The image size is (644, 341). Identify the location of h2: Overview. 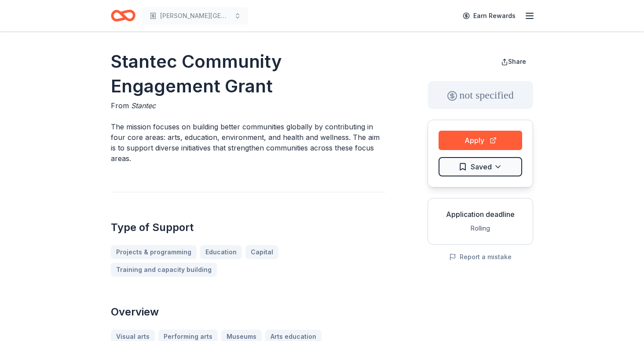
(248, 312).